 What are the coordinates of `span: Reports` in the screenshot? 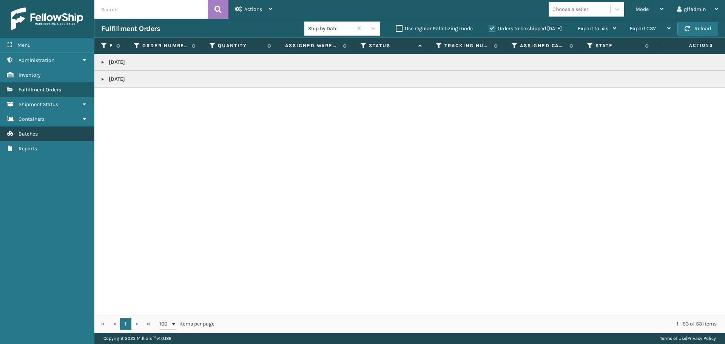 It's located at (28, 148).